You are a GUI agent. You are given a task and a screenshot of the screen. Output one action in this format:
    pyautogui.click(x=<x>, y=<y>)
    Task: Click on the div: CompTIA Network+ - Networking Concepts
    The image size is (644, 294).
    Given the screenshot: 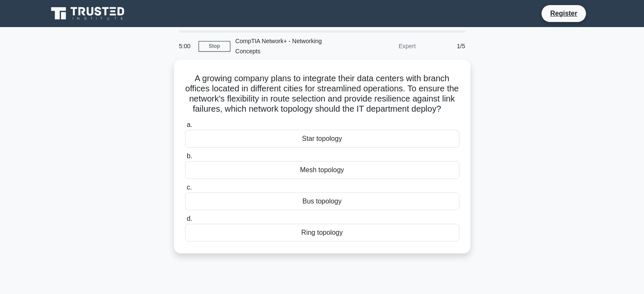 What is the action you would take?
    pyautogui.click(x=288, y=46)
    